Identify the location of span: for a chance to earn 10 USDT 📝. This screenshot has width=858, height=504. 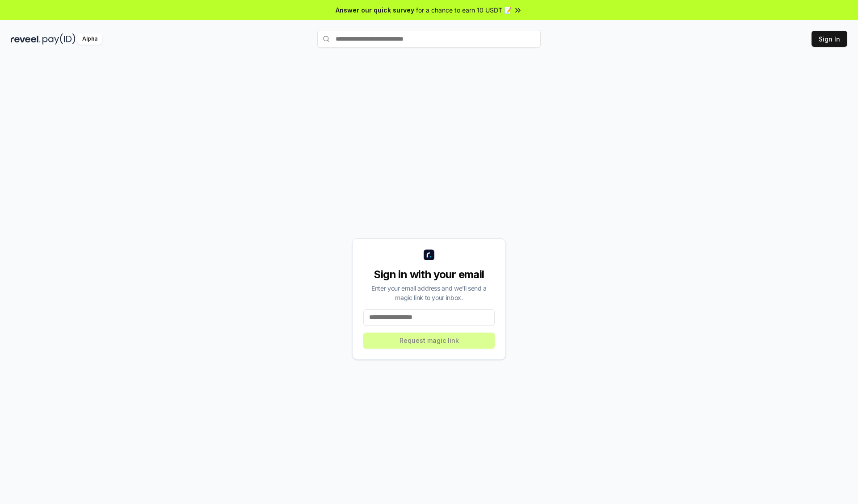
(464, 10).